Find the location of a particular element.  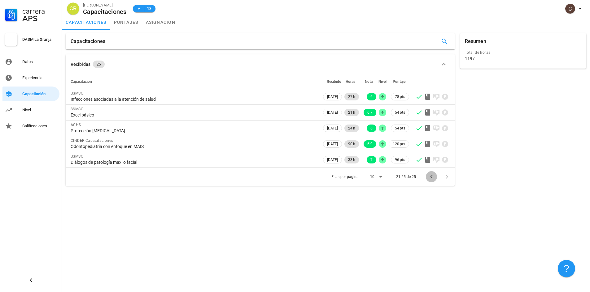

span: 90 h is located at coordinates (351, 144).